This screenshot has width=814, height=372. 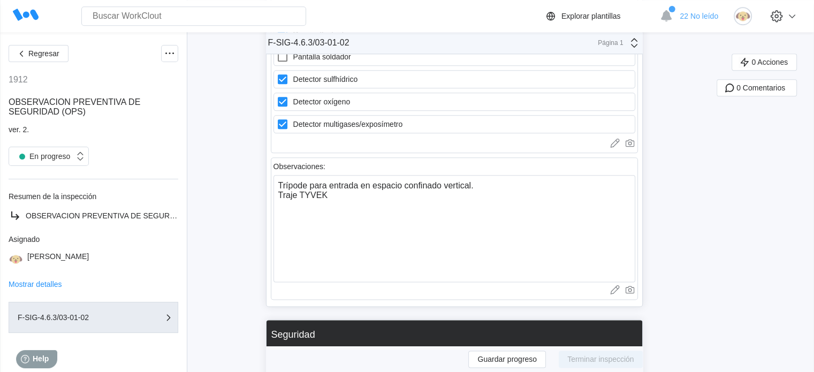 What do you see at coordinates (44, 54) in the screenshot?
I see `span: Regresar` at bounding box center [44, 54].